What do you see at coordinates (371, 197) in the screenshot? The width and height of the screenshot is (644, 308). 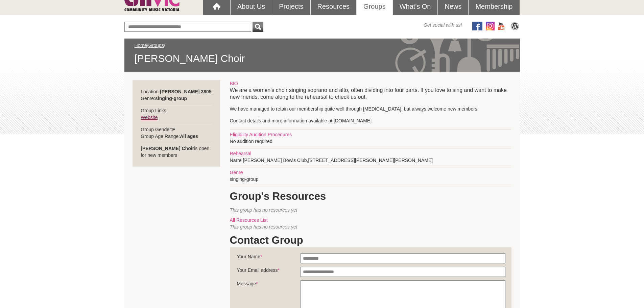 I see `h1: Group's Resources` at bounding box center [371, 197].